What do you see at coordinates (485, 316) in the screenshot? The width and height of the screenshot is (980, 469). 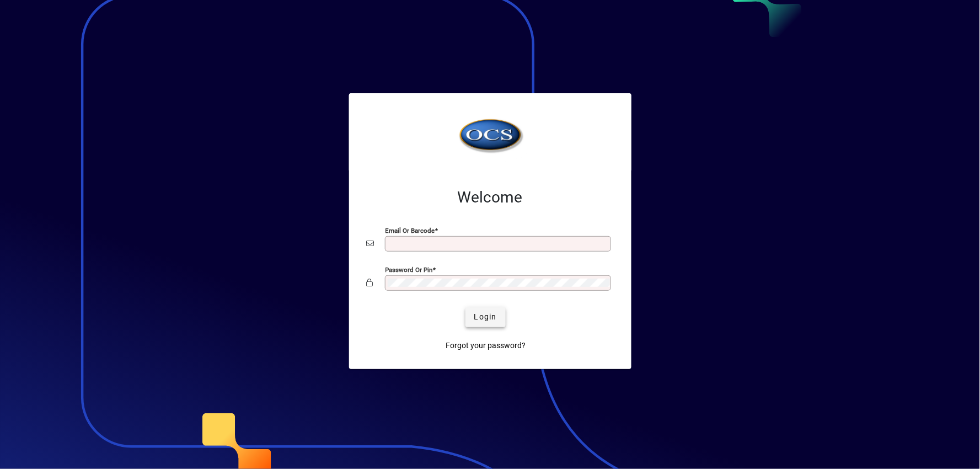 I see `span: Login` at bounding box center [485, 316].